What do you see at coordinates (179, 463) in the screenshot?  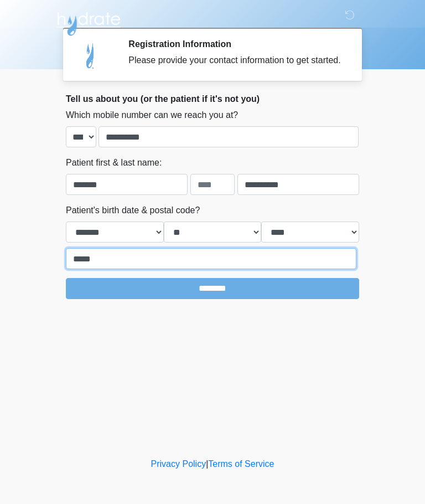 I see `a: Privacy Policy` at bounding box center [179, 463].